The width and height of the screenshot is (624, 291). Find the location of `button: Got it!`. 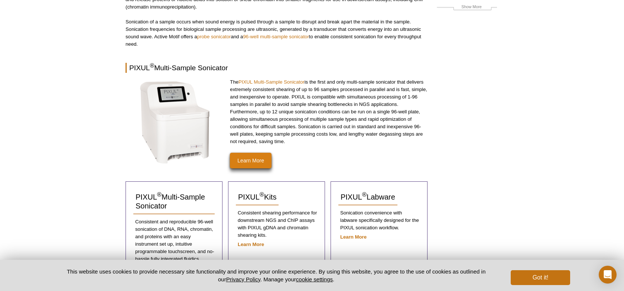

button: Got it! is located at coordinates (540, 277).